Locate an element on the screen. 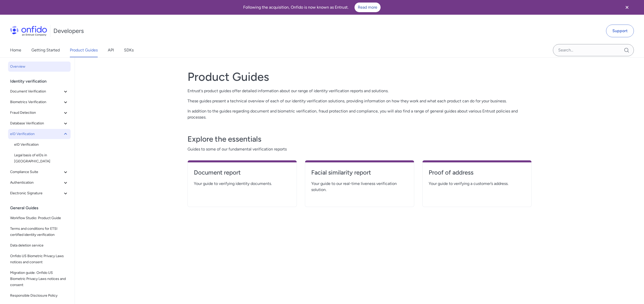 The width and height of the screenshot is (644, 304). a: Responsible Disclosure Policy is located at coordinates (39, 295).